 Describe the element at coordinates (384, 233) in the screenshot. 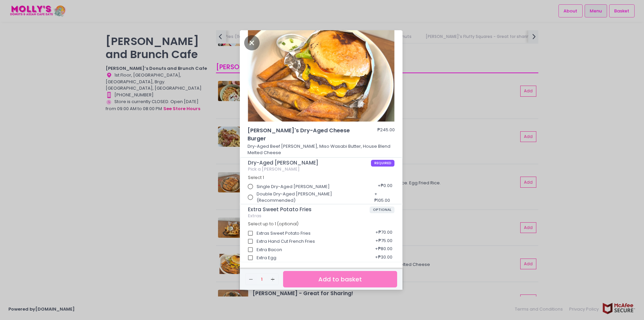

I see `div: + ₱70.00` at that location.